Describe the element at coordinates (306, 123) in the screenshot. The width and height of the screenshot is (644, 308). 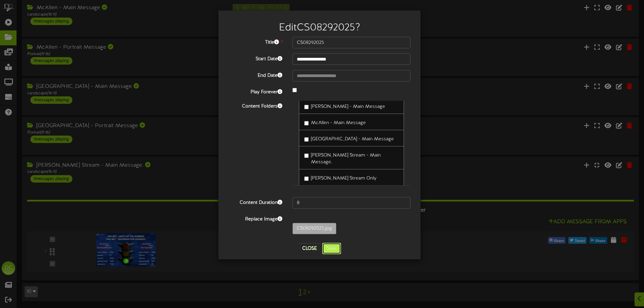
I see `input: McAllen - Main Message` at that location.